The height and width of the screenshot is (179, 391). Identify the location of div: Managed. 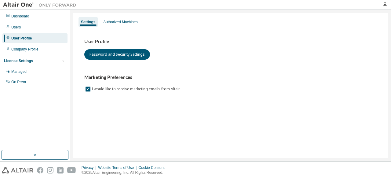
(19, 71).